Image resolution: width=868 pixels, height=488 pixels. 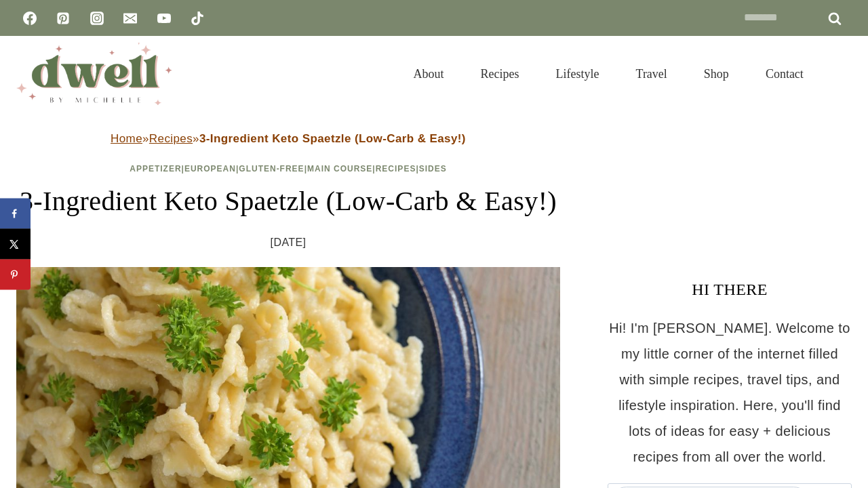 I want to click on a: Lifestyle, so click(x=578, y=74).